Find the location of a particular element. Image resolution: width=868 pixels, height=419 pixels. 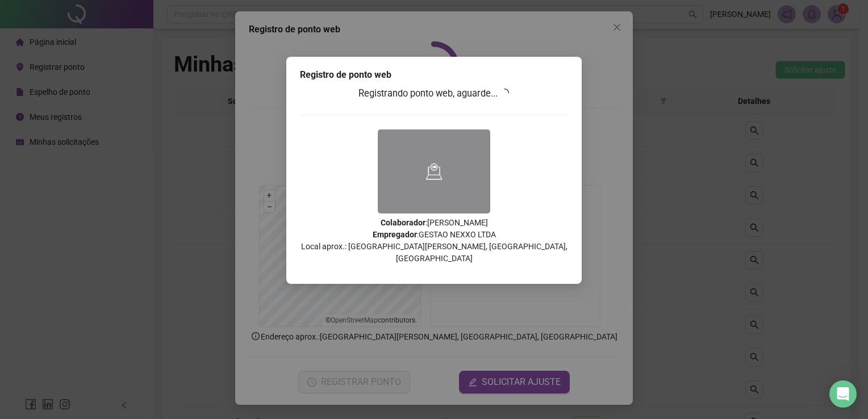

strong: Colaborador is located at coordinates (403, 223).